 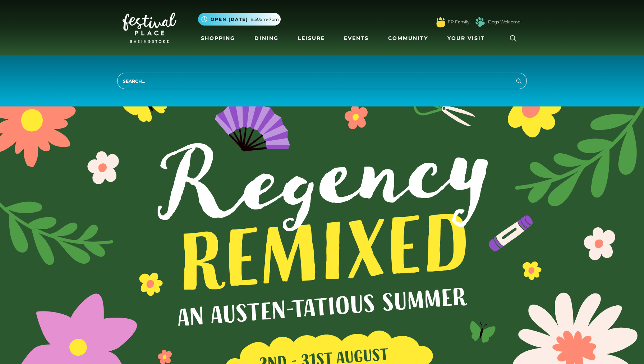 I want to click on a: Community, so click(x=408, y=38).